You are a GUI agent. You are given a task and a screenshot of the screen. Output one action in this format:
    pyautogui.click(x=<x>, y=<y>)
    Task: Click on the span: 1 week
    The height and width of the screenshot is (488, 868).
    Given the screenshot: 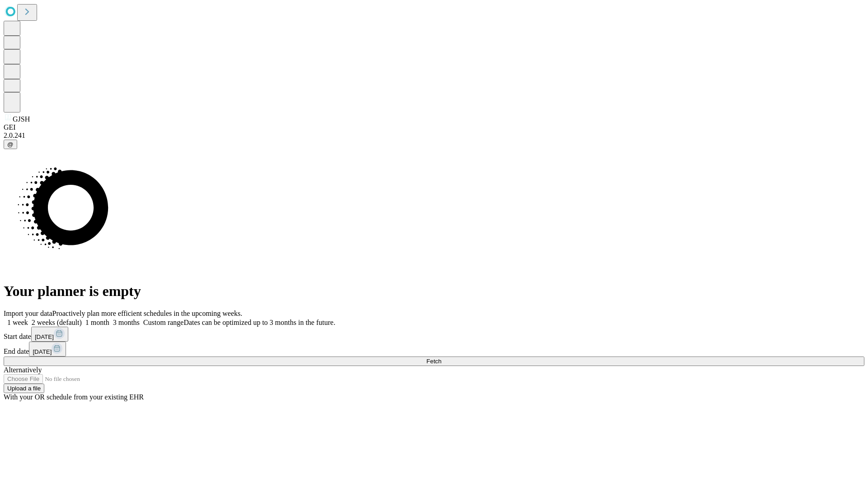 What is the action you would take?
    pyautogui.click(x=18, y=322)
    